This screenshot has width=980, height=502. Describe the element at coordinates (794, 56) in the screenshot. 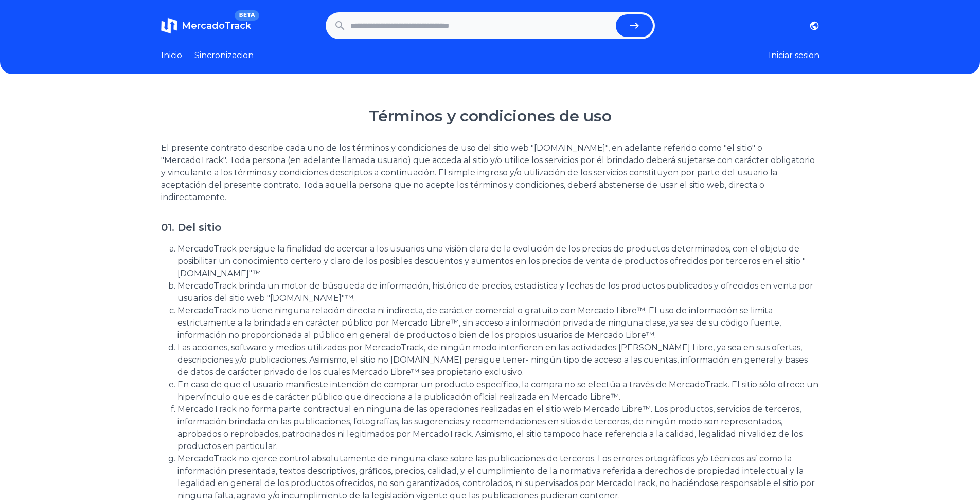

I see `button: Iniciar sesion` at that location.